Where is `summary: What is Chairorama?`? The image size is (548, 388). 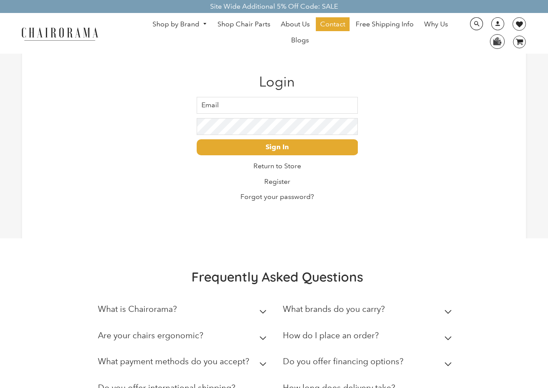
summary: What is Chairorama? is located at coordinates (184, 311).